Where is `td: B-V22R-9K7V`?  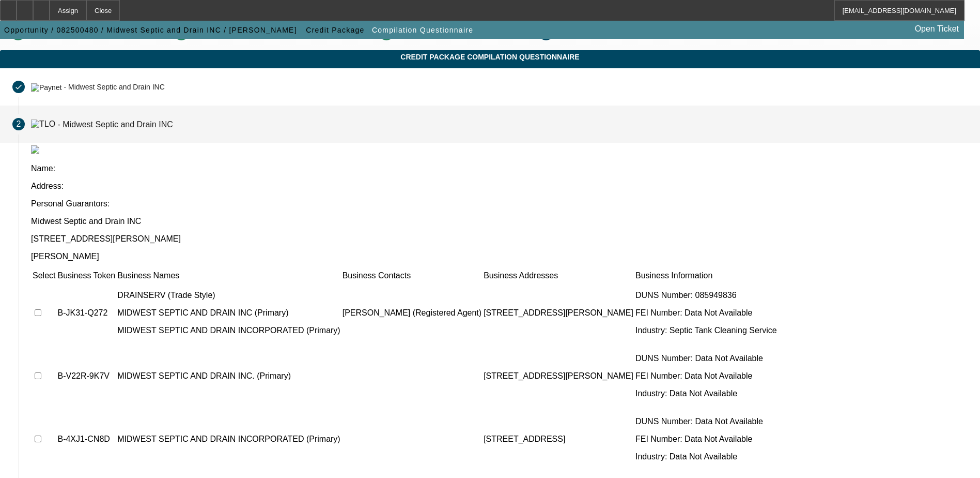
td: B-V22R-9K7V is located at coordinates (87, 376).